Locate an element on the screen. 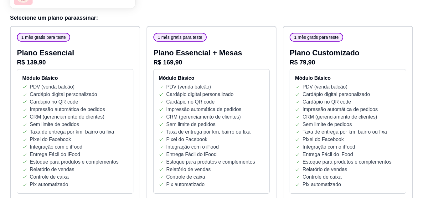 This screenshot has height=198, width=423. p: R$ 169,90 is located at coordinates (212, 62).